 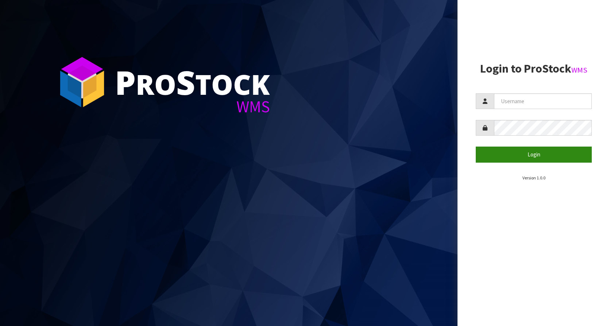 What do you see at coordinates (543, 101) in the screenshot?
I see `input: Username` at bounding box center [543, 101].